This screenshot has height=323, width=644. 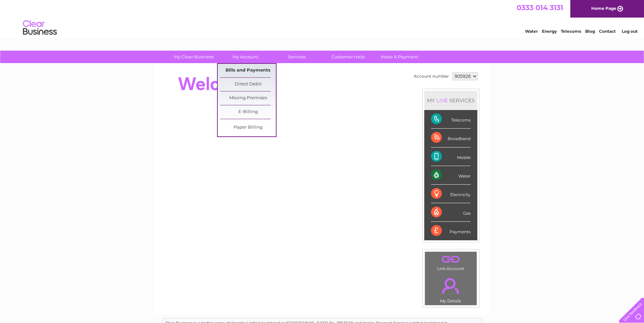 What do you see at coordinates (549, 31) in the screenshot?
I see `a: Energy` at bounding box center [549, 31].